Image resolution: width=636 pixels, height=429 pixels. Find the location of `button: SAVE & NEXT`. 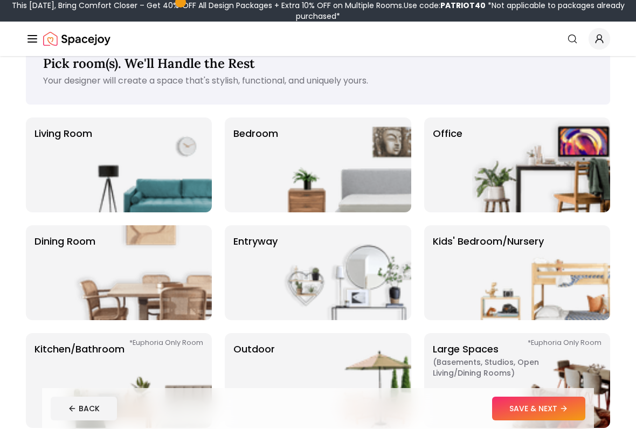

button: SAVE & NEXT is located at coordinates (539, 409).